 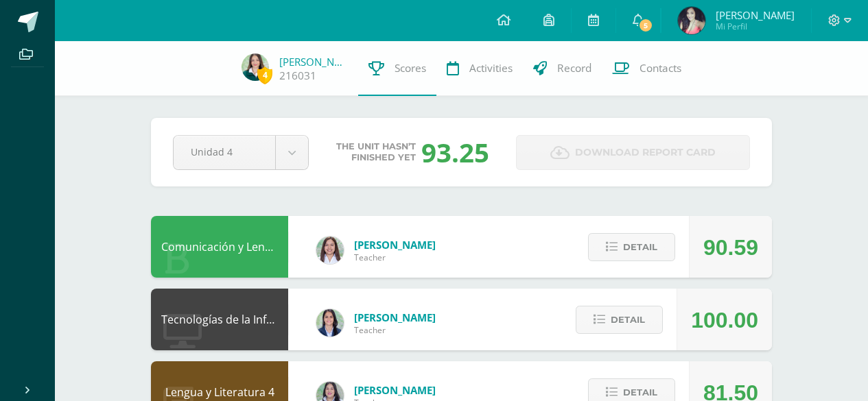 I want to click on a: Record, so click(x=562, y=68).